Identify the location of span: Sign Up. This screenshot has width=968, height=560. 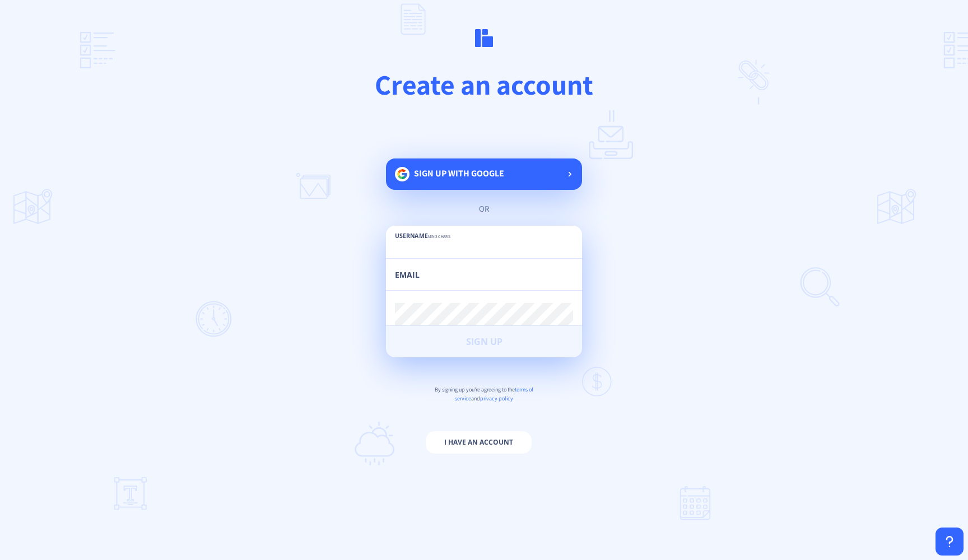
(484, 341).